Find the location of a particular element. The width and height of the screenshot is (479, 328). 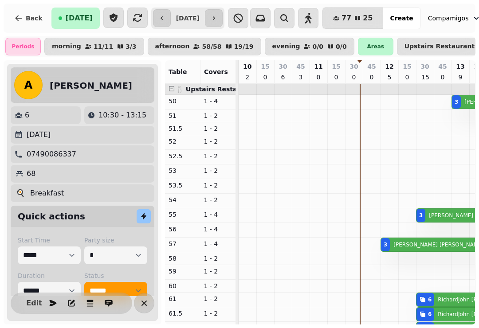

p: 51.5 is located at coordinates (183, 129).